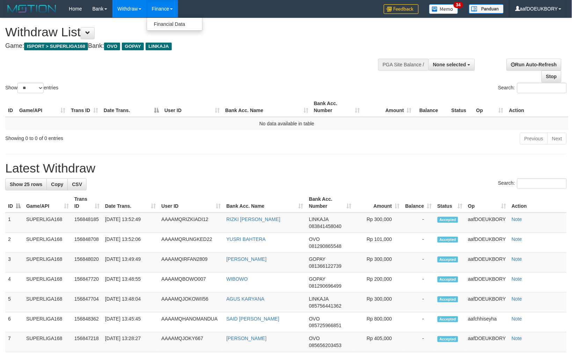 Image resolution: width=572 pixels, height=353 pixels. What do you see at coordinates (57, 184) in the screenshot?
I see `a: Copy` at bounding box center [57, 184].